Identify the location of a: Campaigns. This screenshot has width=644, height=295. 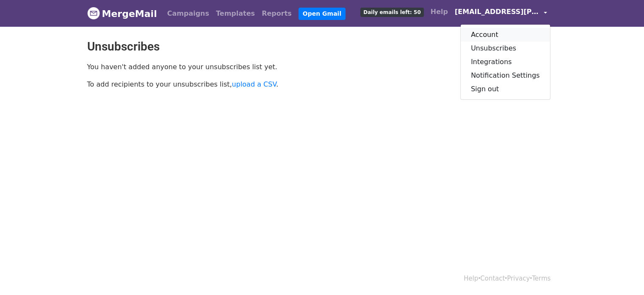
(188, 13).